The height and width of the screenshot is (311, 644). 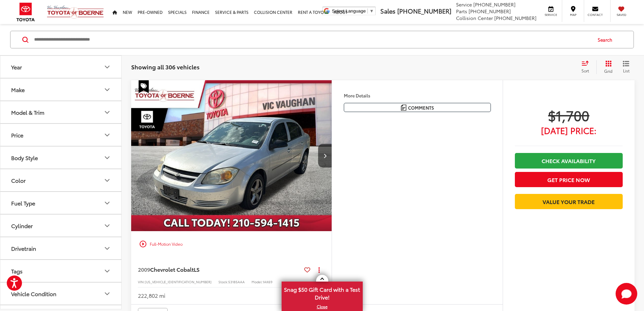 What do you see at coordinates (322, 293) in the screenshot?
I see `span: Snag $50 Gift Card with a Test Drive!` at bounding box center [322, 293].